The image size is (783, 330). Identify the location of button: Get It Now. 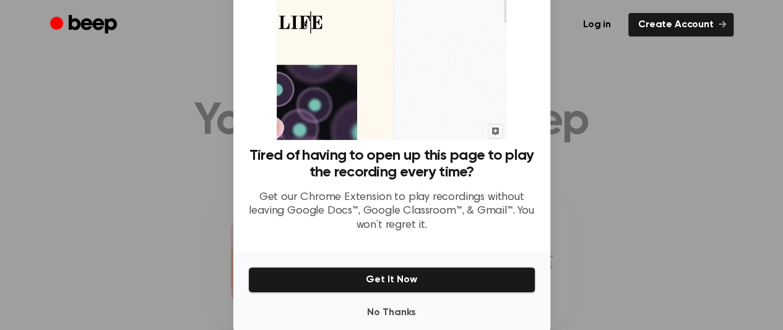
(392, 280).